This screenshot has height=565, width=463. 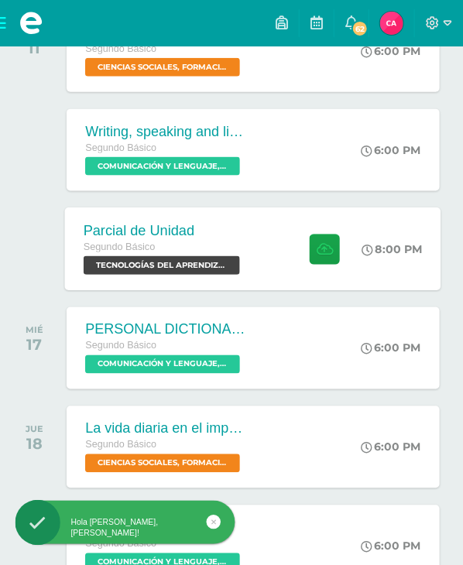 What do you see at coordinates (34, 48) in the screenshot?
I see `div: 11` at bounding box center [34, 48].